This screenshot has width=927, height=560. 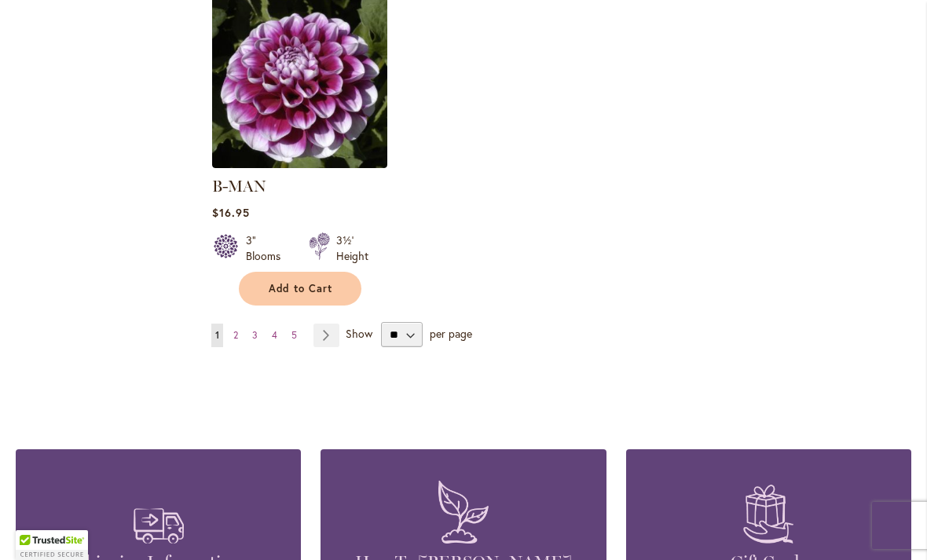 I want to click on a: 3, so click(x=254, y=335).